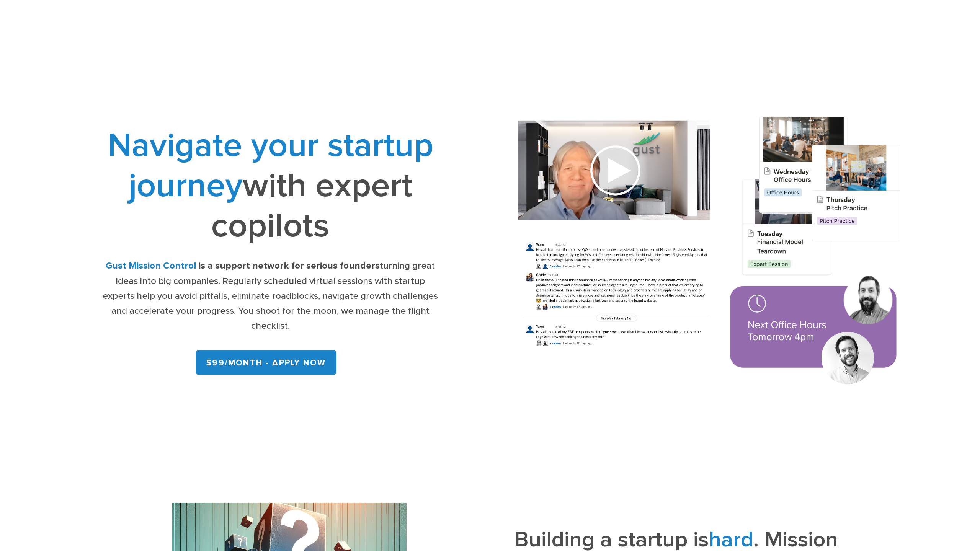  I want to click on strong: is a support network for serious founders, so click(289, 266).